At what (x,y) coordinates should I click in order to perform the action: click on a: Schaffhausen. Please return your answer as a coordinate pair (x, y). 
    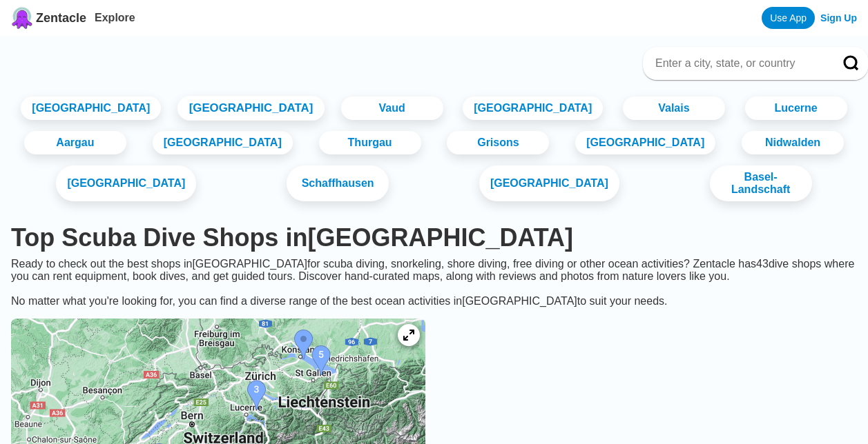
    Looking at the image, I should click on (338, 184).